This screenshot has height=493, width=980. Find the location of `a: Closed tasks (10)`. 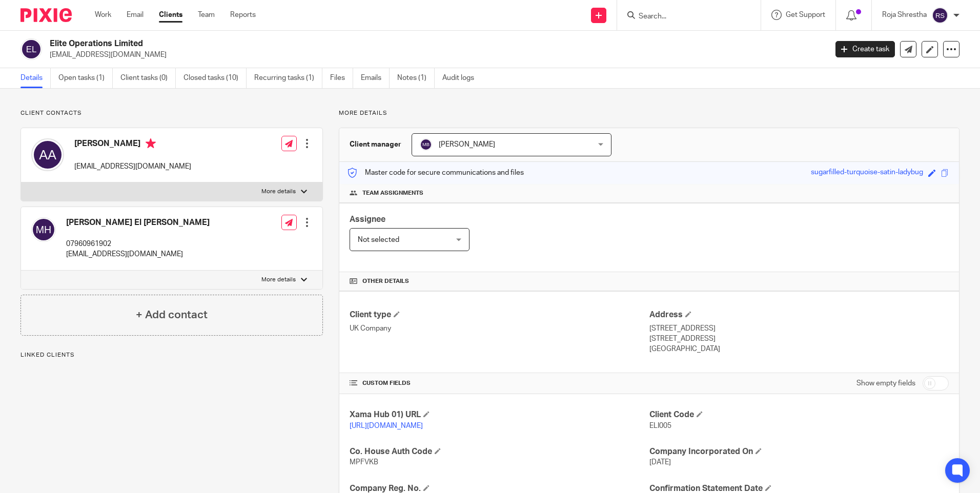

a: Closed tasks (10) is located at coordinates (215, 78).